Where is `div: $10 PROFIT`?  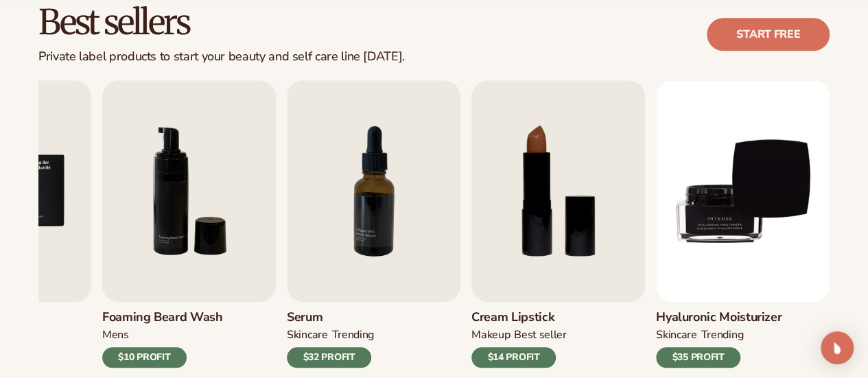
div: $10 PROFIT is located at coordinates (144, 358).